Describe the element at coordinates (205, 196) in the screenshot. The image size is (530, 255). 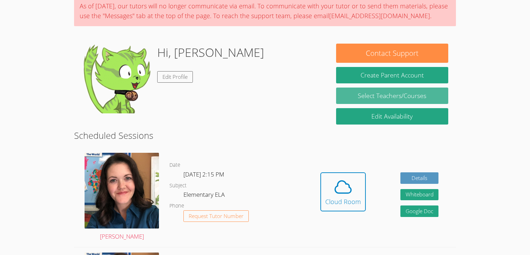
I see `dd: Elementary ELA` at that location.